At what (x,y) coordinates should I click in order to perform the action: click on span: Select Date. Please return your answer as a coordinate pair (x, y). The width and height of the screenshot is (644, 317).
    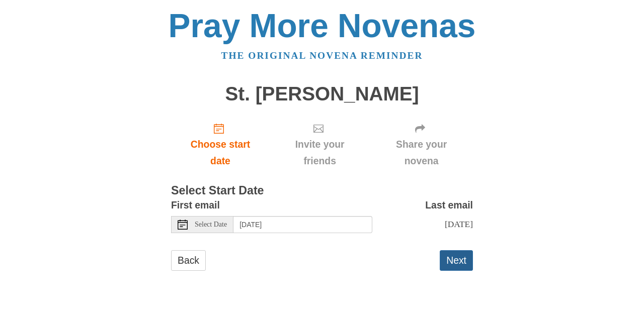
    Looking at the image, I should click on (211, 224).